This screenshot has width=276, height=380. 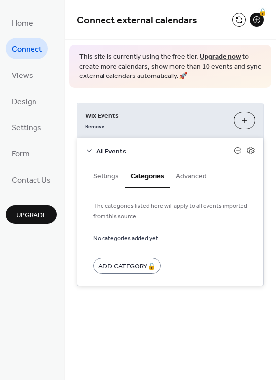 I want to click on span: Home, so click(x=22, y=23).